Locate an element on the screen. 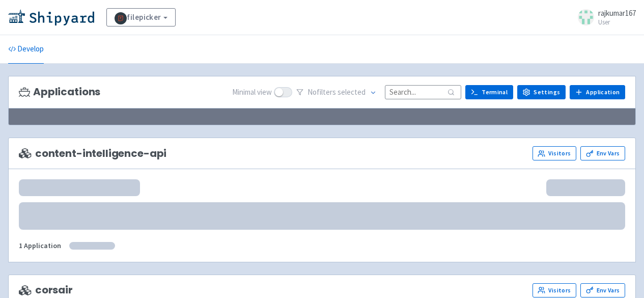 This screenshot has height=298, width=644. span: selected is located at coordinates (351, 92).